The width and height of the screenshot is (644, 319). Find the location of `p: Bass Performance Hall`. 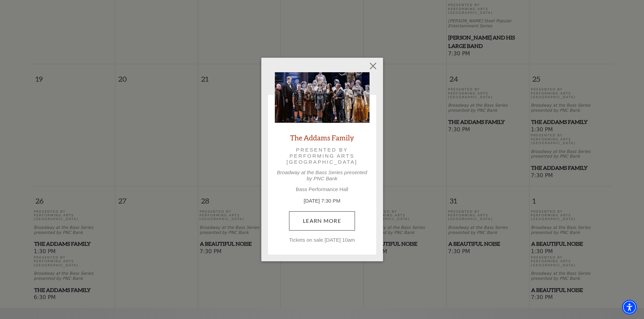

p: Bass Performance Hall is located at coordinates (322, 190).